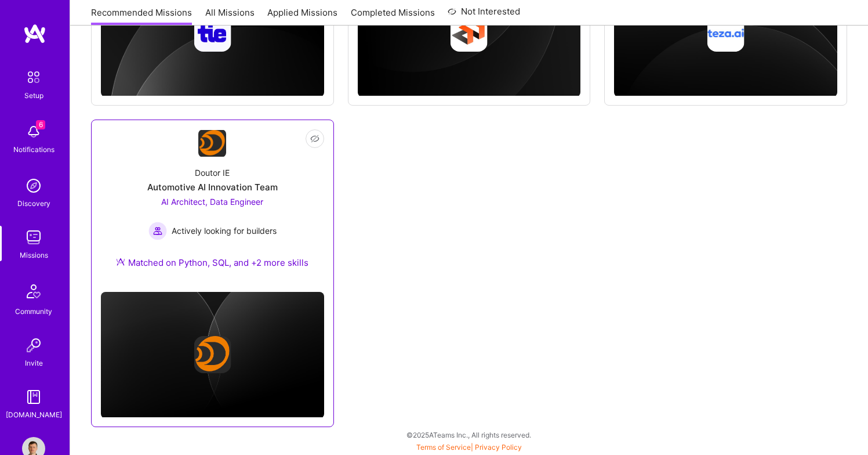  What do you see at coordinates (34, 345) in the screenshot?
I see `img: Invite` at bounding box center [34, 345].